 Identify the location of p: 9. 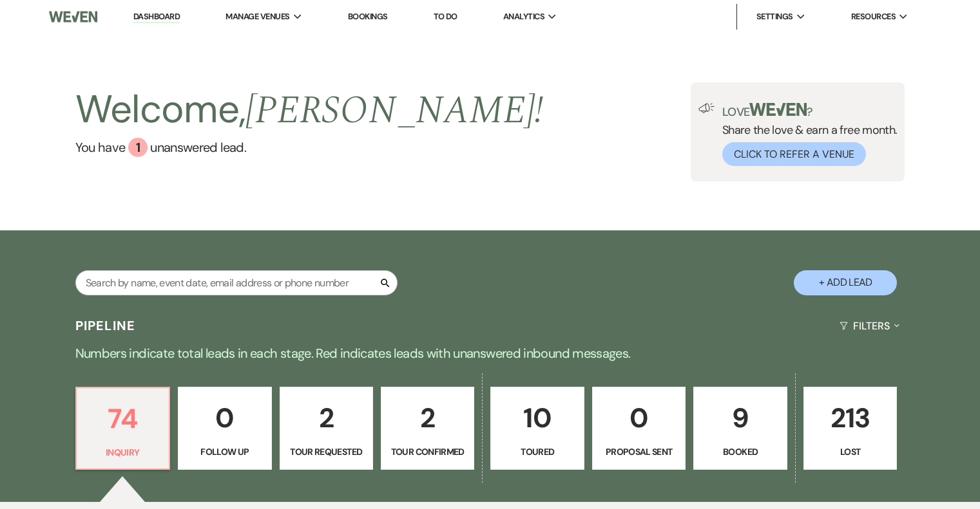
(740, 418).